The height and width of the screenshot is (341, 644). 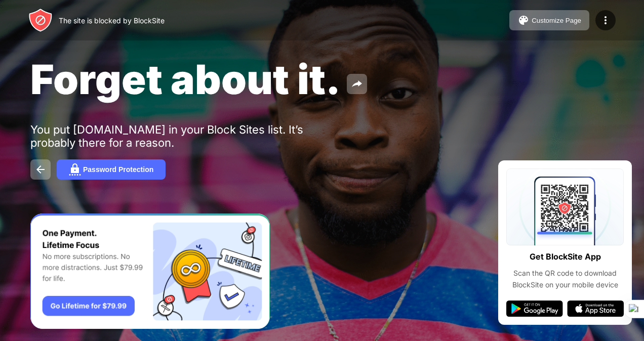 I want to click on img: menu-icon.svg, so click(x=606, y=20).